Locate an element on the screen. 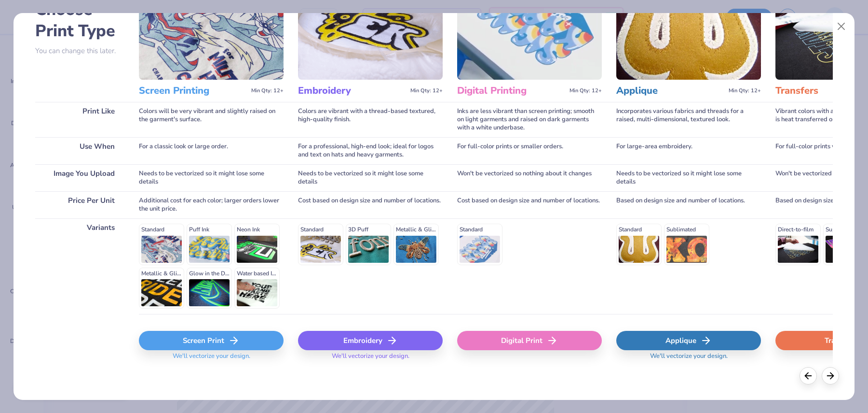 The width and height of the screenshot is (868, 413). div: Image You Upload is located at coordinates (80, 178).